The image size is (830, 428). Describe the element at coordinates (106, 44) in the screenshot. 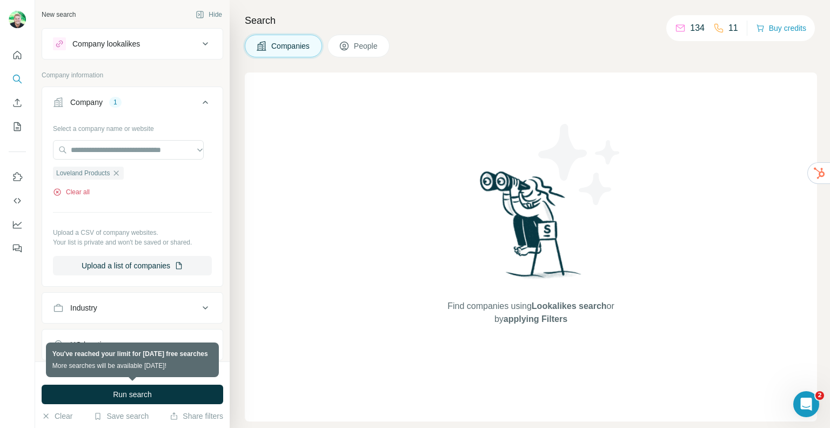

I see `div: Company lookalikes` at that location.